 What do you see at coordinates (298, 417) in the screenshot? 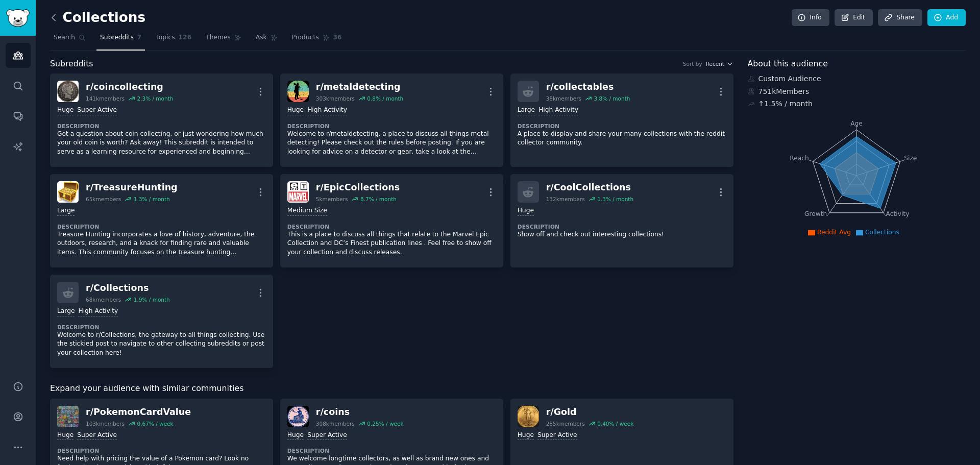
I see `img: coins` at bounding box center [298, 417].